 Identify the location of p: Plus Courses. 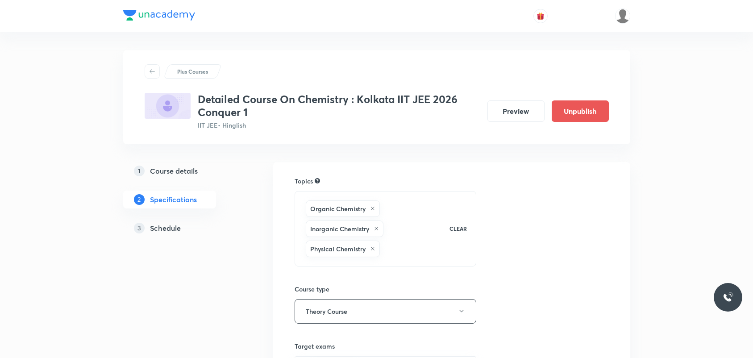
(192, 71).